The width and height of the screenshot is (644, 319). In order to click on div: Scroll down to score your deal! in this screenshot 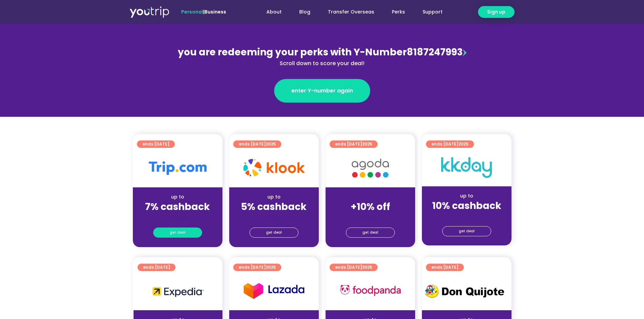, I will do `click(322, 63)`.